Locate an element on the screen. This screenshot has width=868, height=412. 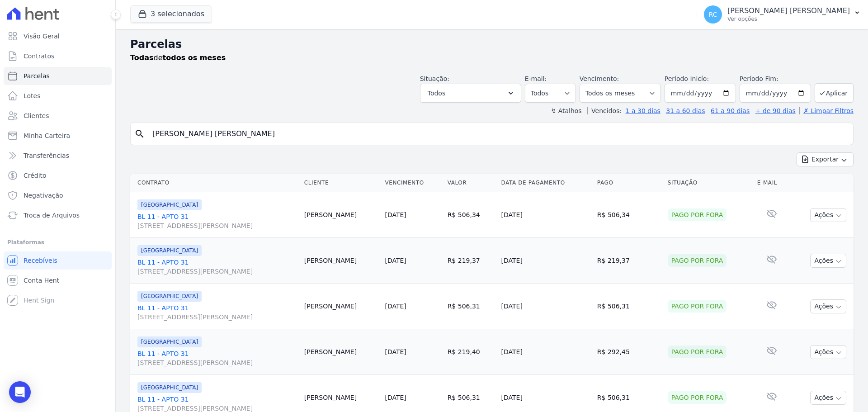
label: ↯ Atalhos is located at coordinates (566, 111).